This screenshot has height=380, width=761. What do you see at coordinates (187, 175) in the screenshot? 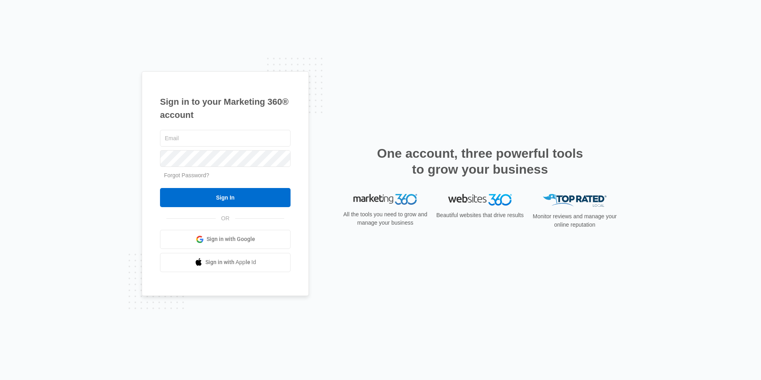
I see `a: Forgot Password?` at bounding box center [187, 175].